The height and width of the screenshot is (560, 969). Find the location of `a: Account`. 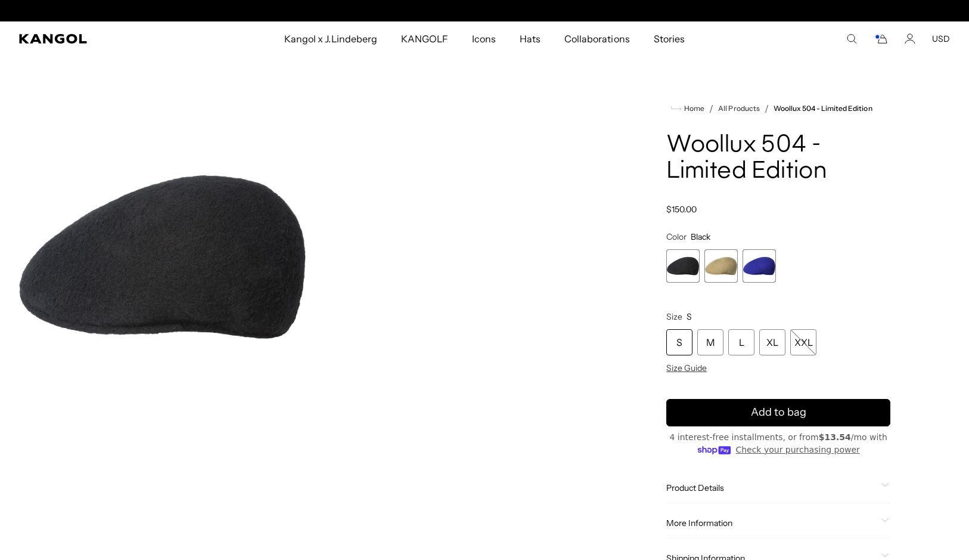

a: Account is located at coordinates (910, 38).